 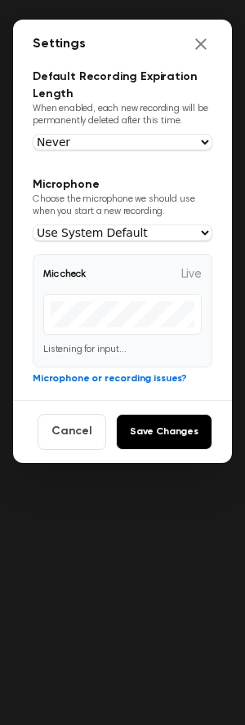 What do you see at coordinates (64, 274) in the screenshot?
I see `span: Mic check` at bounding box center [64, 274].